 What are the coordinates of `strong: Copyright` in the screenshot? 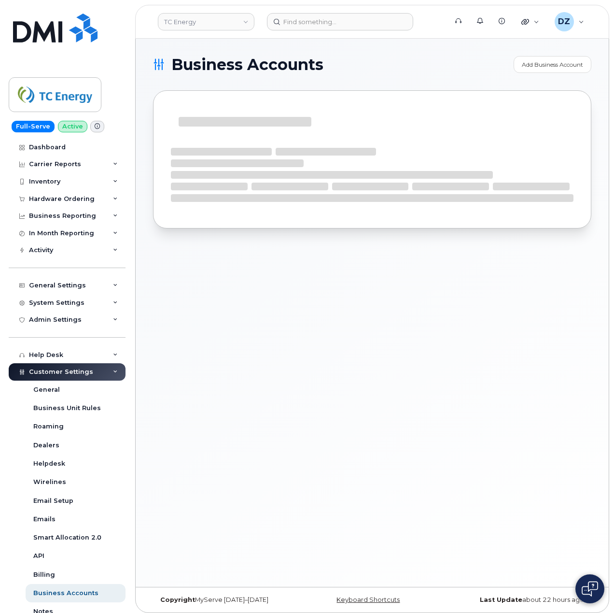 It's located at (178, 599).